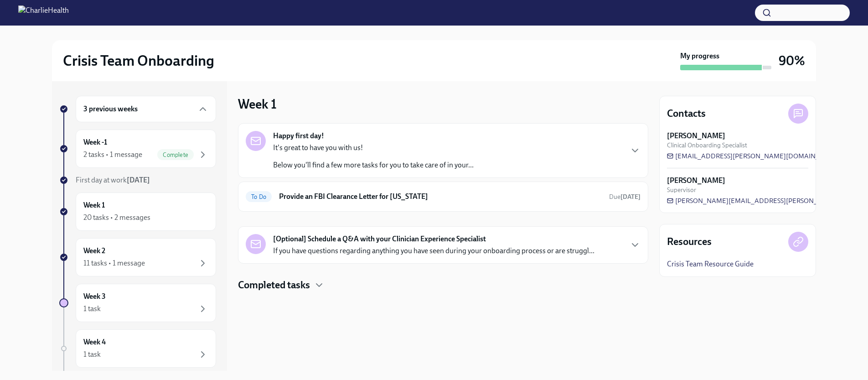  What do you see at coordinates (625, 197) in the screenshot?
I see `span: September 11th, 2025 09:00` at bounding box center [625, 197].